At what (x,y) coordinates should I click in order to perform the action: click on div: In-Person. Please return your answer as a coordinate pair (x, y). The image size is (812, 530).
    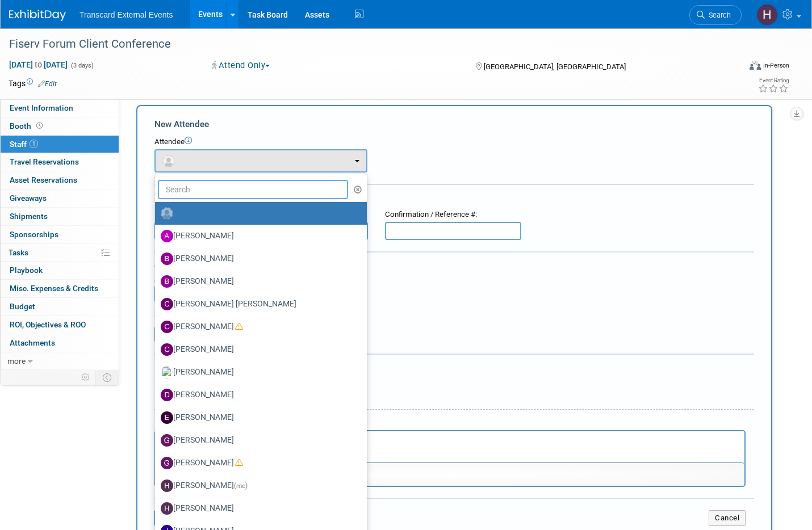
    Looking at the image, I should click on (775, 65).